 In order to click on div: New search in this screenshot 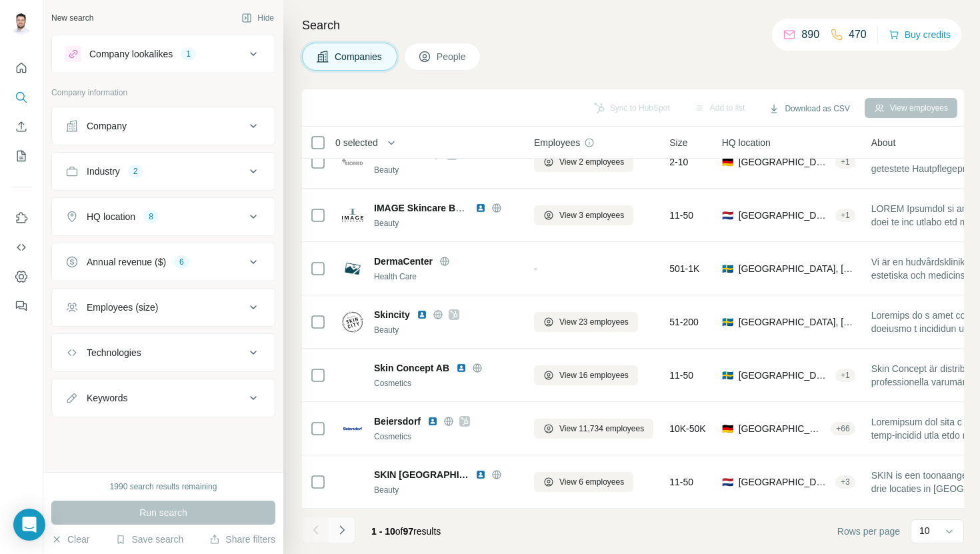, I will do `click(72, 18)`.